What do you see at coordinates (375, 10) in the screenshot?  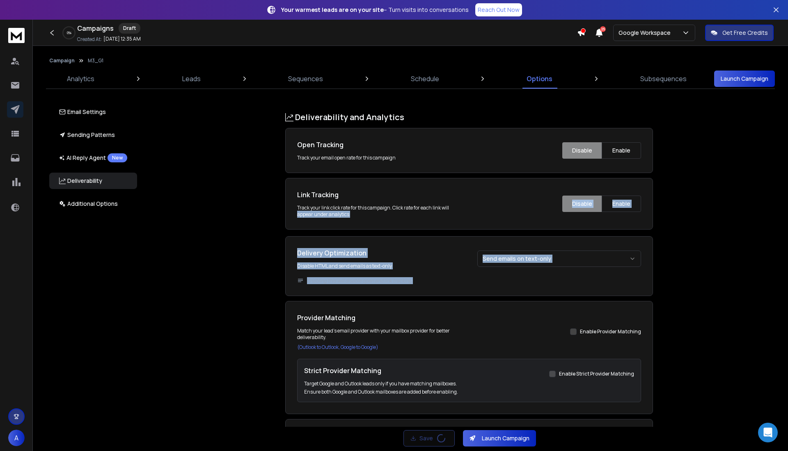 I see `p: – Turn visits into conversations` at bounding box center [375, 10].